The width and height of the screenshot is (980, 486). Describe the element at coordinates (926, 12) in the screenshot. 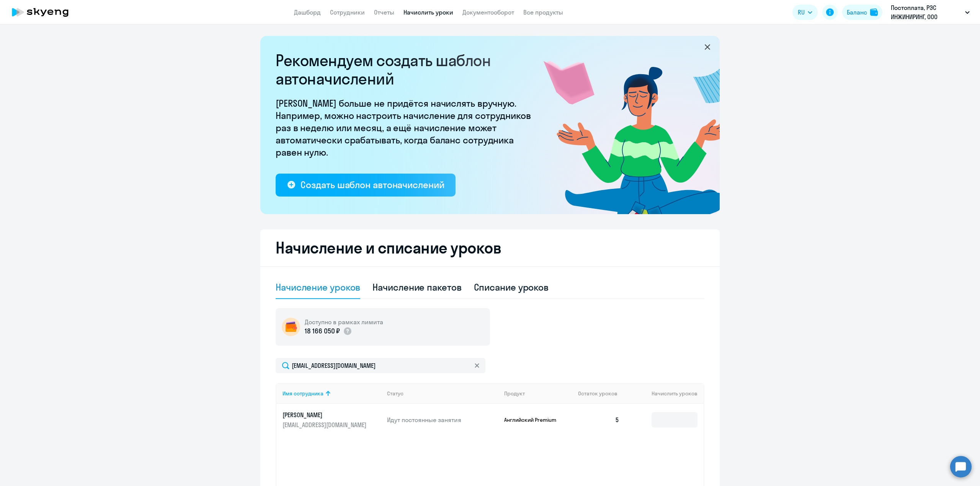

I see `p: Постоплата, РЭС ИНЖИНИРИНГ, ООО` at that location.